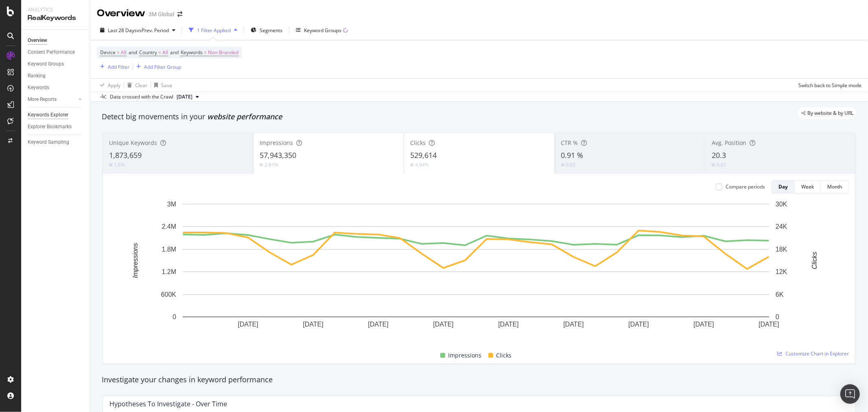  Describe the element at coordinates (572, 155) in the screenshot. I see `span: 0.91 %` at that location.